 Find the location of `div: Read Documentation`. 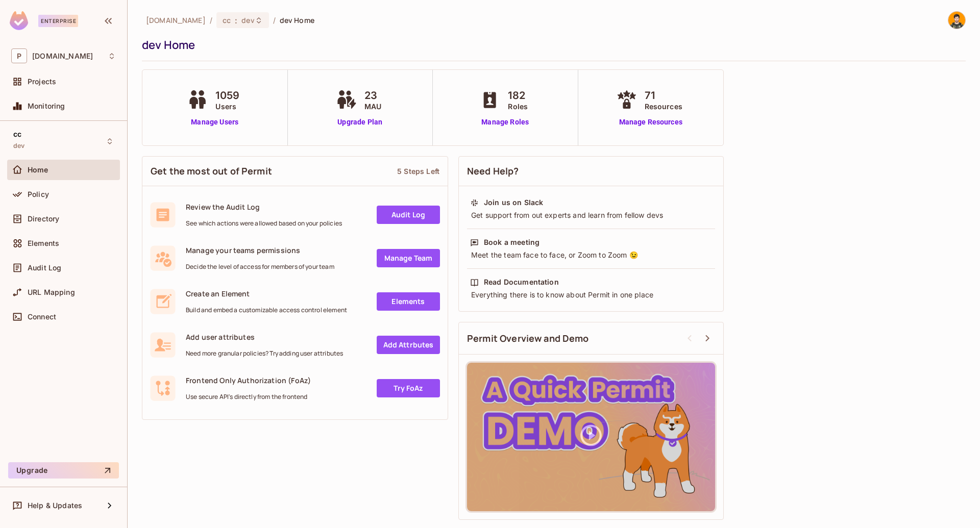

div: Read Documentation is located at coordinates (521, 282).